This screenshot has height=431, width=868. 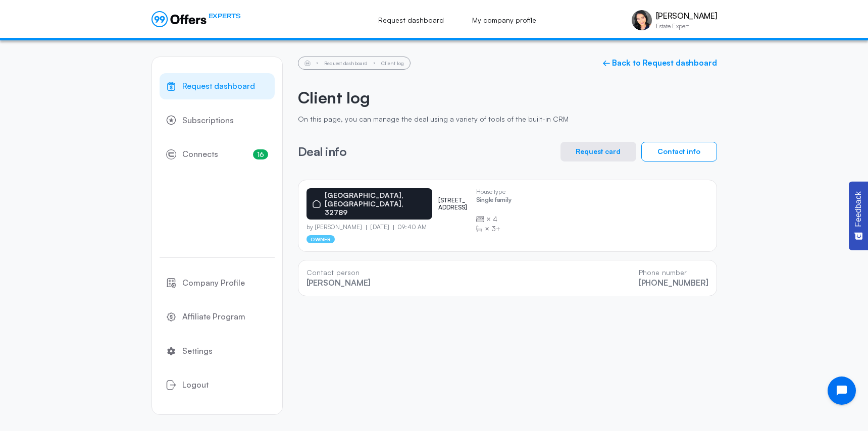 I want to click on span: Connects, so click(x=200, y=155).